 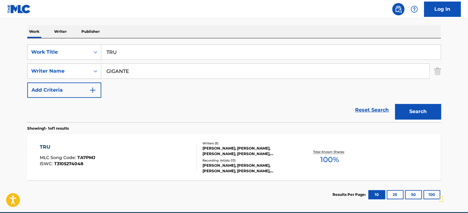 What do you see at coordinates (60, 32) in the screenshot?
I see `p: Writer` at bounding box center [60, 32].